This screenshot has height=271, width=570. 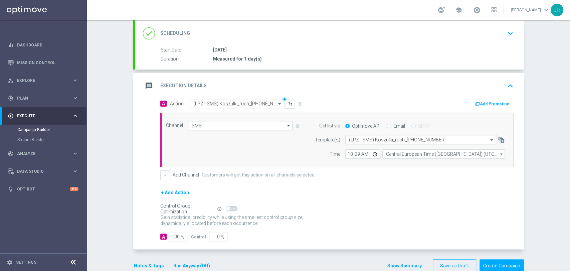 I want to click on button: lightbulb Optibot +10, so click(x=43, y=189).